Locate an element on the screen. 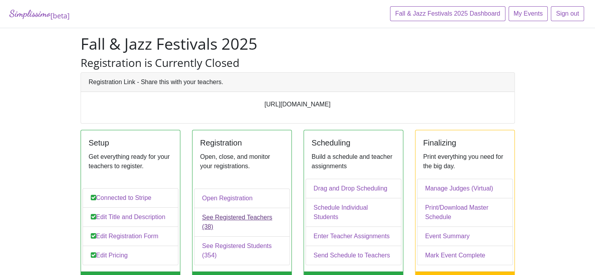 This screenshot has width=595, height=275. h1: Fall & Jazz Festivals 2025 is located at coordinates (297, 44).